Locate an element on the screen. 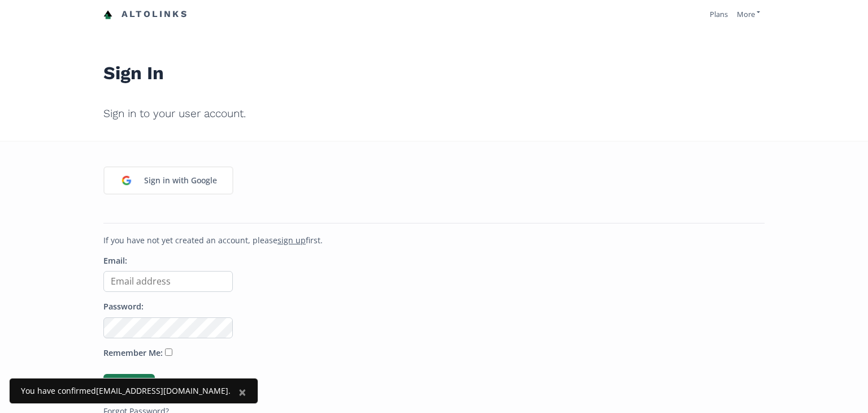 The width and height of the screenshot is (868, 413). a: Sign in with Google is located at coordinates (168, 180).